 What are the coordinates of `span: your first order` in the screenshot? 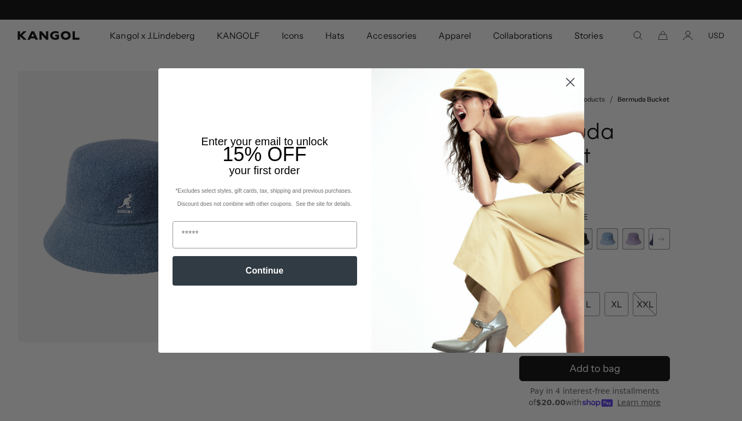 It's located at (264, 170).